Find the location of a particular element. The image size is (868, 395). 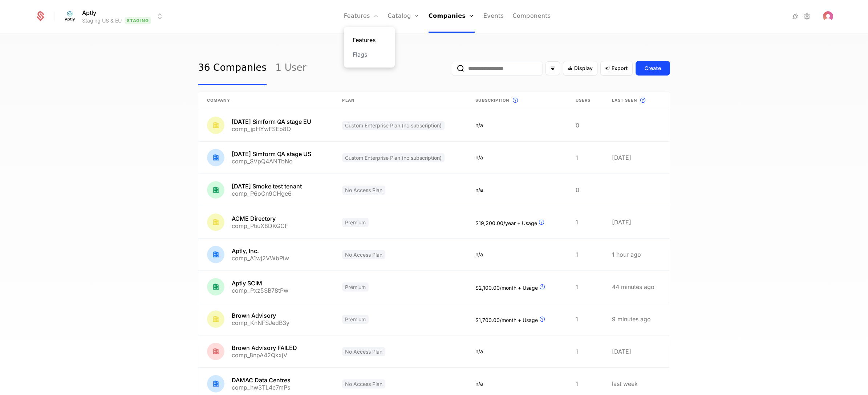

a: Integrations is located at coordinates (795, 17).